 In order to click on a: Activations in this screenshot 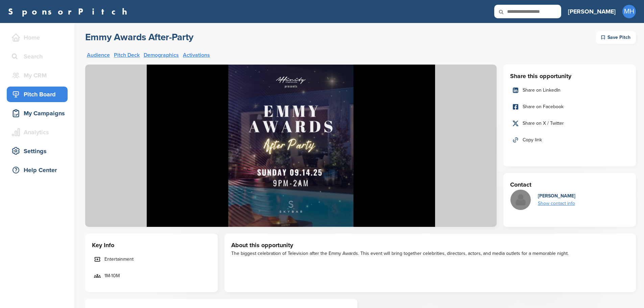, I will do `click(196, 55)`.